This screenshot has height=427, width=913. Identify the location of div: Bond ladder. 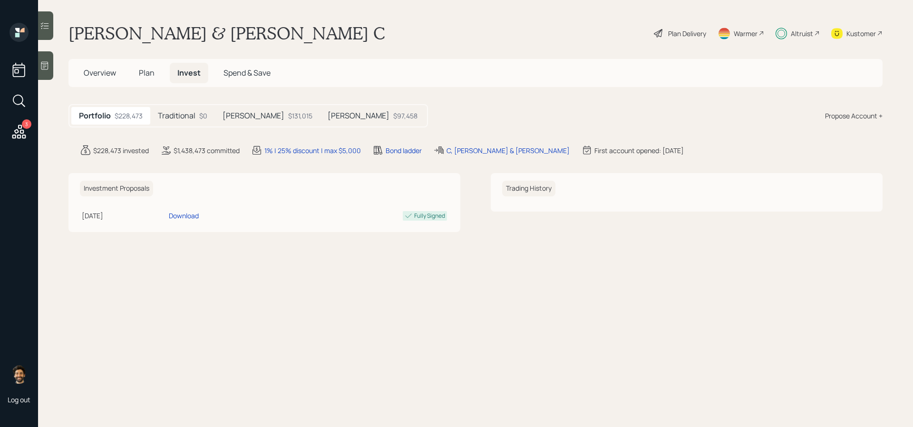
(404, 150).